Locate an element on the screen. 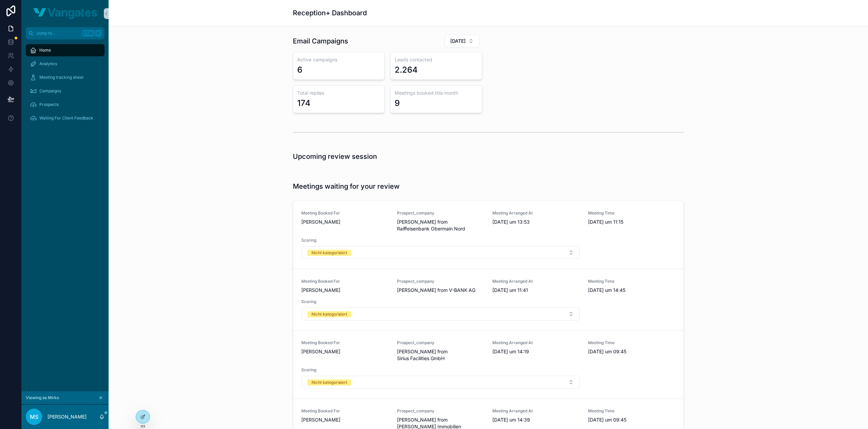 This screenshot has height=429, width=868. span: Campaigns is located at coordinates (50, 91).